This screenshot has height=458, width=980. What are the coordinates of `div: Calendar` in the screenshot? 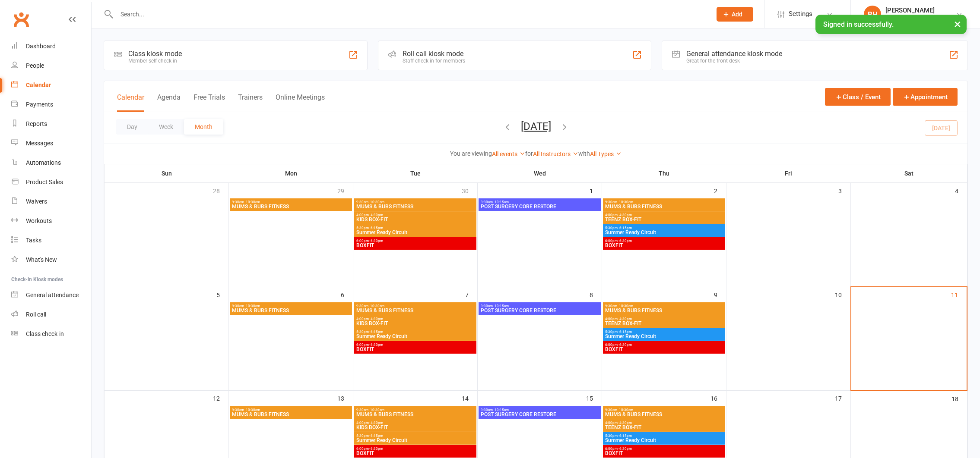 It's located at (39, 85).